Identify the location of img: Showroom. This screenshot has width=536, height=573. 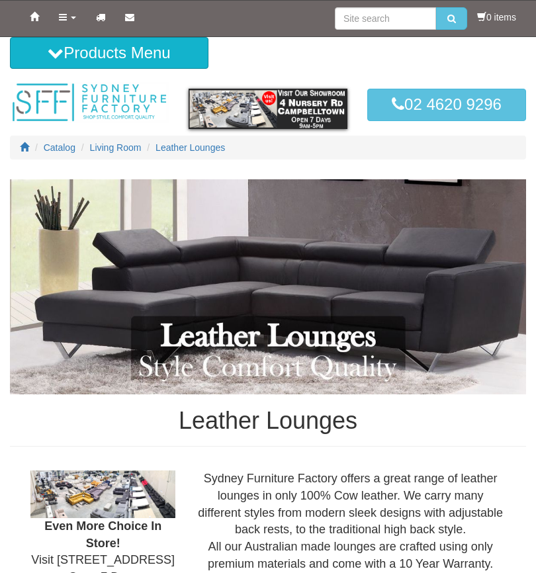
(102, 494).